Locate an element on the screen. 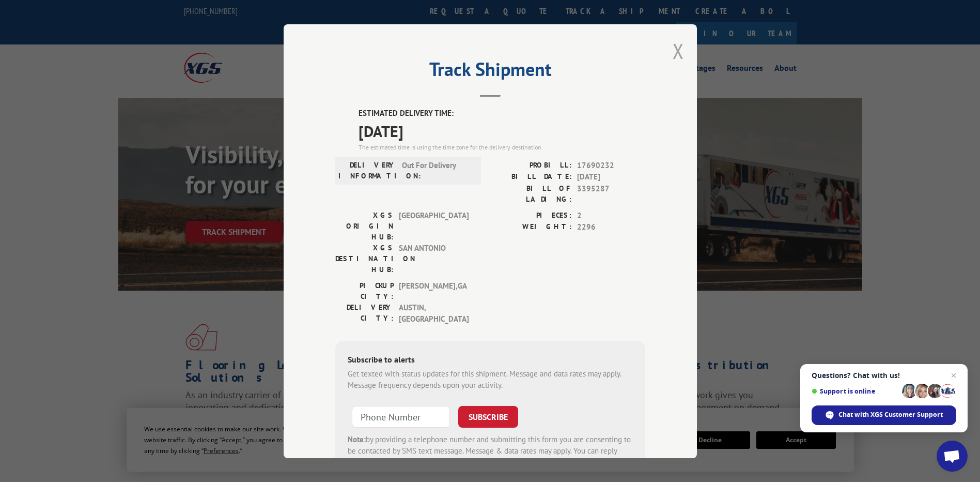  label: DELIVERY CITY: is located at coordinates (364, 313).